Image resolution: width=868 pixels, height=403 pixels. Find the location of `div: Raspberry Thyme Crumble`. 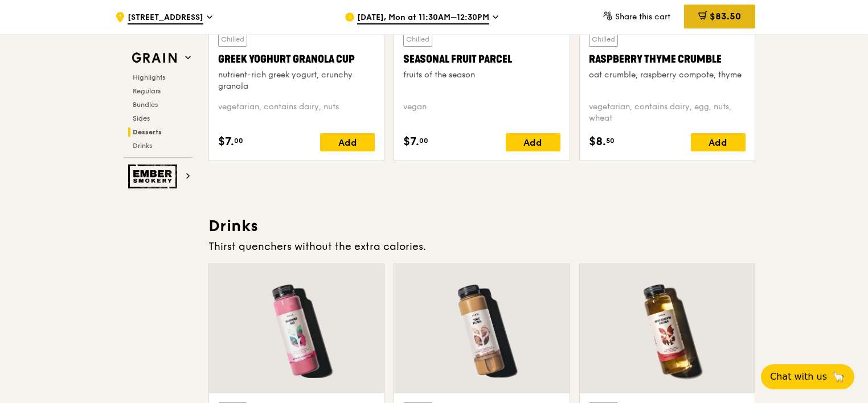

div: Raspberry Thyme Crumble is located at coordinates (667, 59).